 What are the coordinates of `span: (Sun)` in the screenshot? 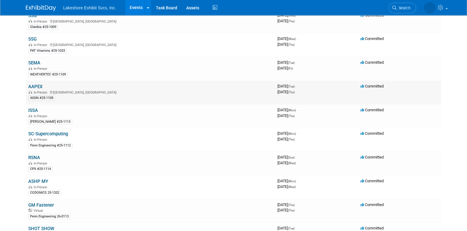 It's located at (291, 157).